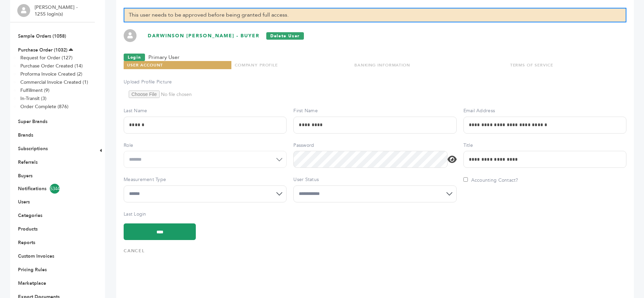 Image resolution: width=644 pixels, height=298 pixels. What do you see at coordinates (26, 242) in the screenshot?
I see `a: Reports` at bounding box center [26, 242].